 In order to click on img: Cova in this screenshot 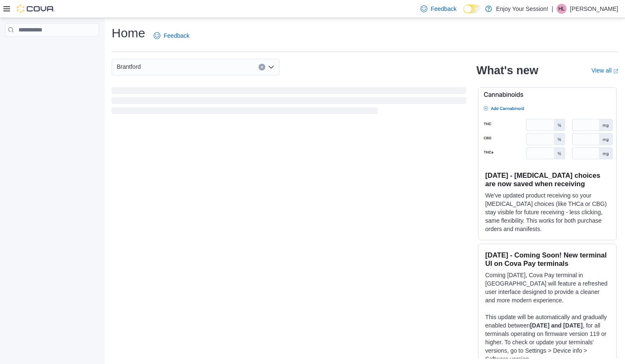, I will do `click(36, 9)`.